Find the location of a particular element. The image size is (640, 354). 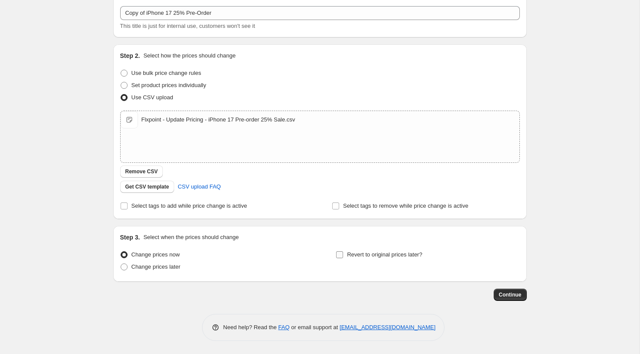

span: Get CSV template is located at coordinates (147, 187).